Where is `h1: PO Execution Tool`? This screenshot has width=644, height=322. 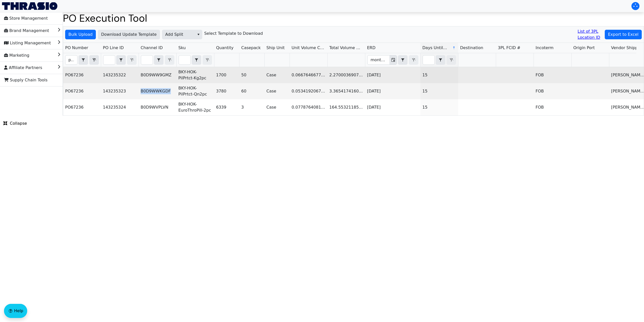
h1: PO Execution Tool is located at coordinates (353, 18).